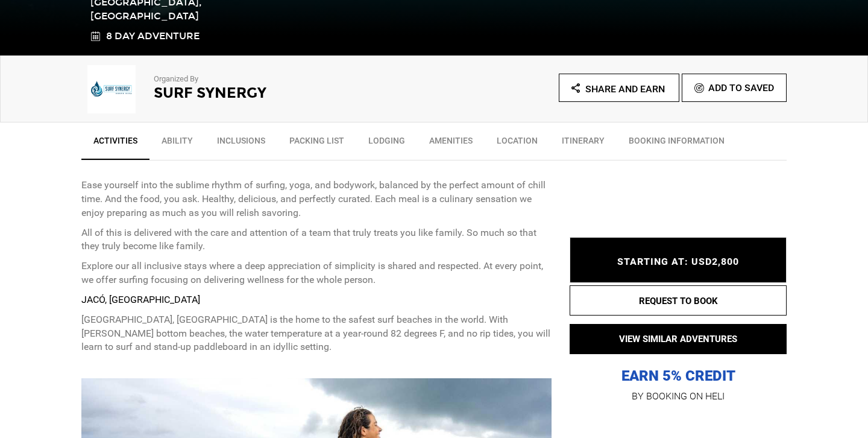 Image resolution: width=868 pixels, height=438 pixels. What do you see at coordinates (518, 144) in the screenshot?
I see `a: Location` at bounding box center [518, 144].